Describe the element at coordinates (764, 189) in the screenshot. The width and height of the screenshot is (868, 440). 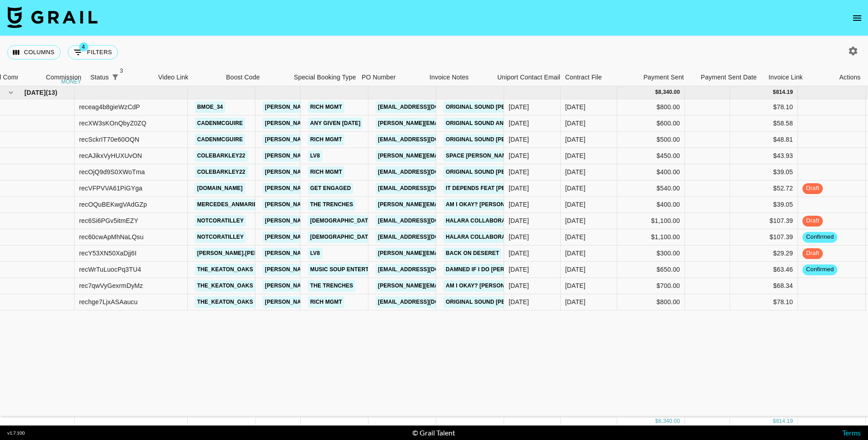
I see `div: $52.72` at that location.